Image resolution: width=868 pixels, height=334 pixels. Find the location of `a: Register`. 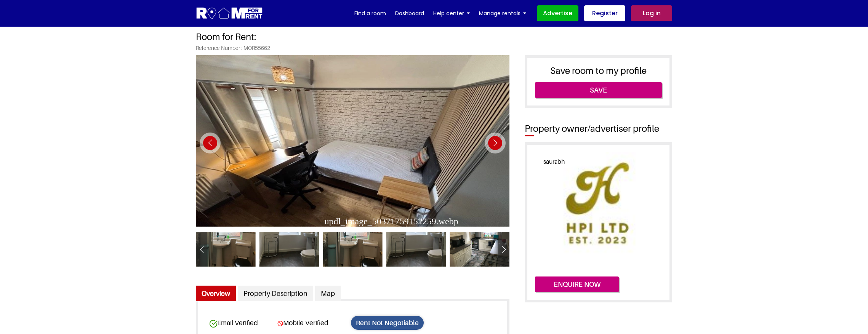

a: Register is located at coordinates (605, 14).